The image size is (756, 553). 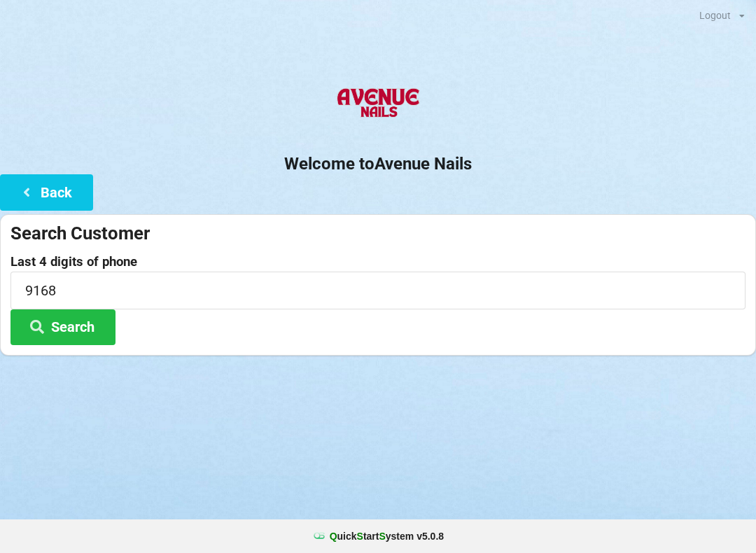 I want to click on div: Search Customer, so click(x=378, y=233).